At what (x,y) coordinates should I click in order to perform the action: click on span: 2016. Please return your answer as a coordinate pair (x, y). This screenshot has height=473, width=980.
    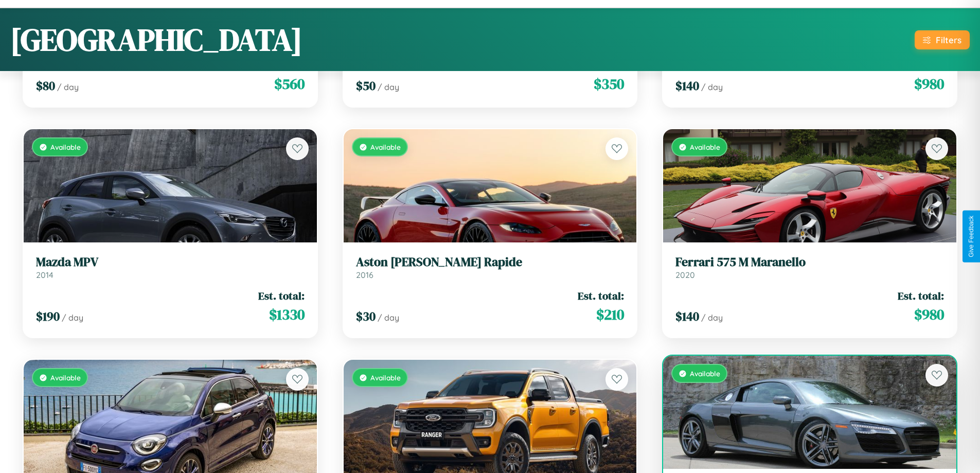
    Looking at the image, I should click on (364, 275).